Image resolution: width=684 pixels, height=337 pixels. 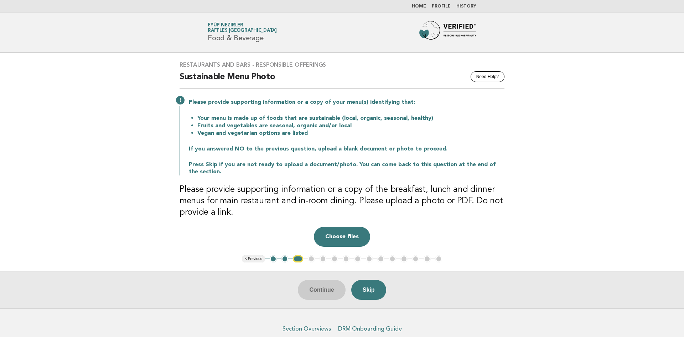 What do you see at coordinates (298, 259) in the screenshot?
I see `button: 3` at bounding box center [298, 259].